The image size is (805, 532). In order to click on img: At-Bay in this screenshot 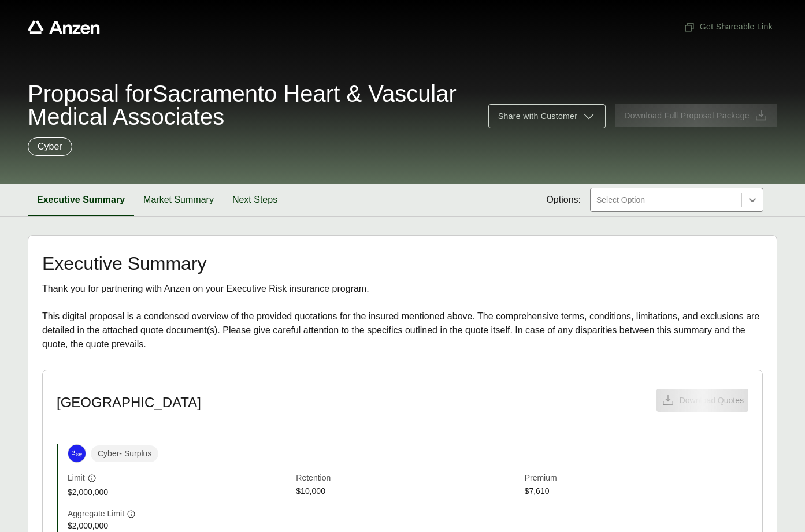, I will do `click(77, 453)`.